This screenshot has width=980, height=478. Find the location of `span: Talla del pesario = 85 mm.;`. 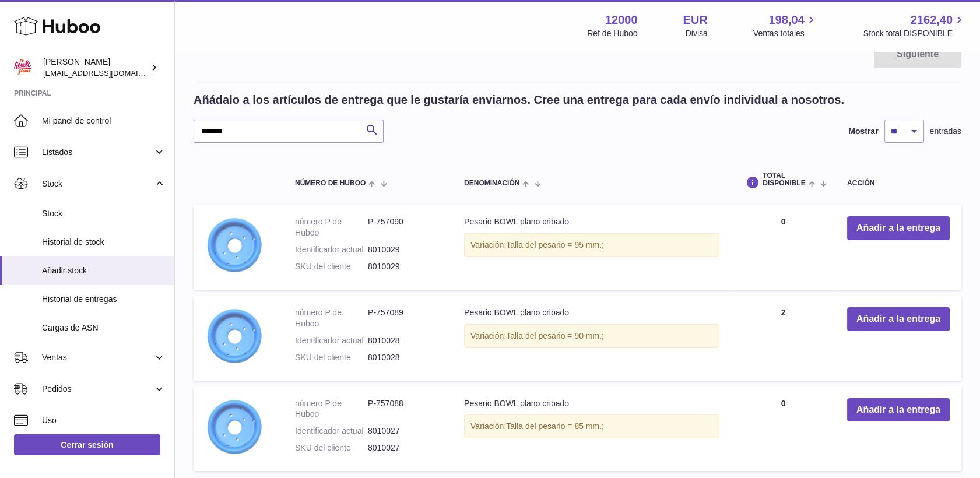

span: Talla del pesario = 85 mm.; is located at coordinates (555, 426).